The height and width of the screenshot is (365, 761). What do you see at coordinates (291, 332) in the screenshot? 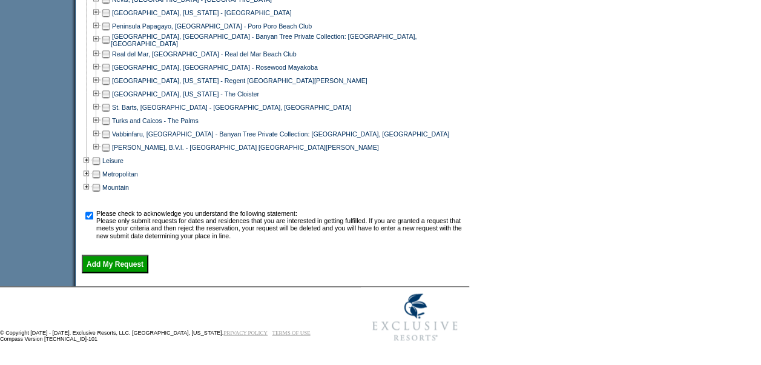
I see `a: TERMS OF USE` at bounding box center [291, 332].